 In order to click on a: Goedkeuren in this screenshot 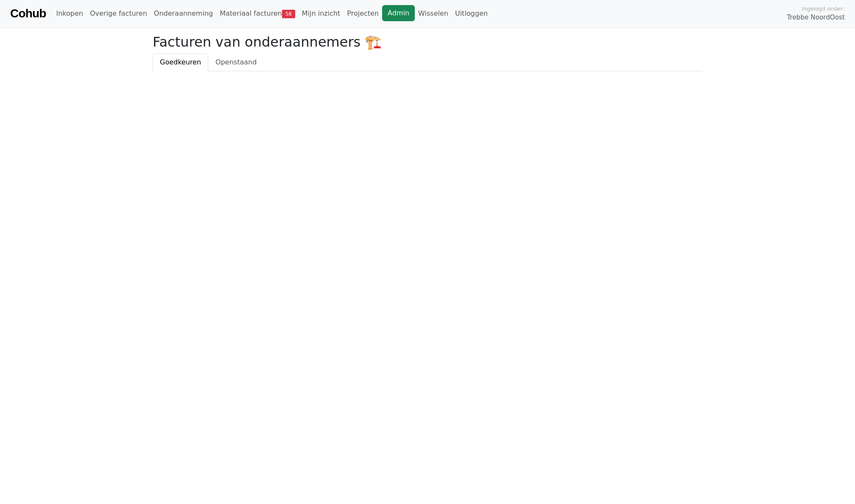, I will do `click(180, 62)`.